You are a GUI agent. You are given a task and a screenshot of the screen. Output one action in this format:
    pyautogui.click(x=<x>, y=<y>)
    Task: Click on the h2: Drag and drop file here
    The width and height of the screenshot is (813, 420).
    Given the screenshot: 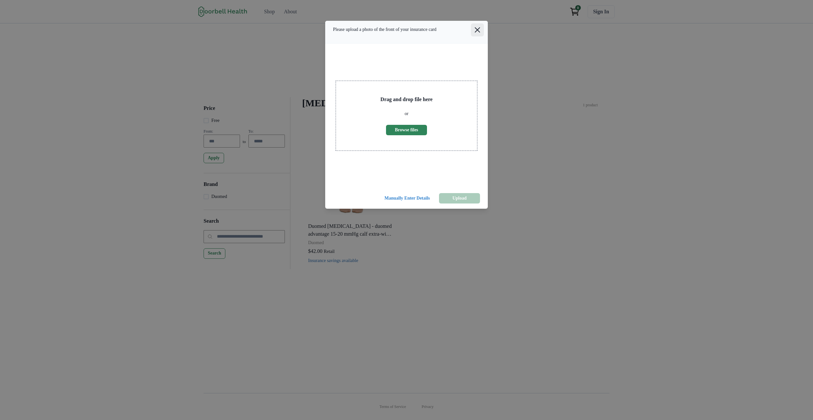 What is the action you would take?
    pyautogui.click(x=406, y=99)
    